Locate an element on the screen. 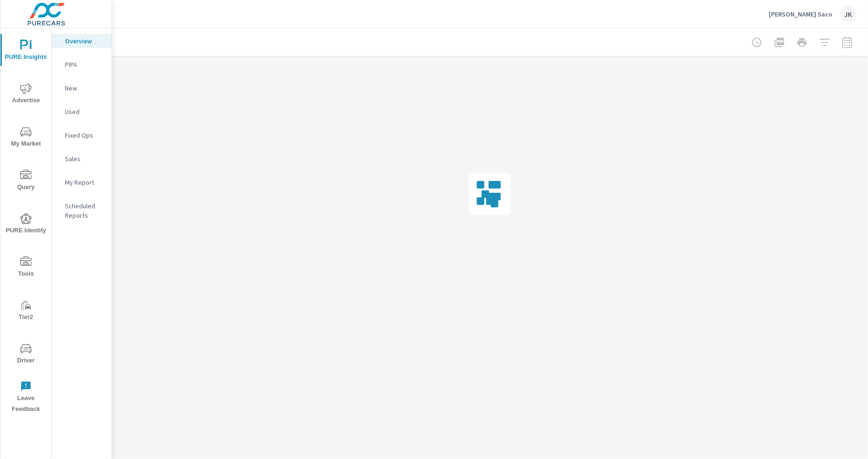 The image size is (868, 459). div: Used is located at coordinates (81, 111).